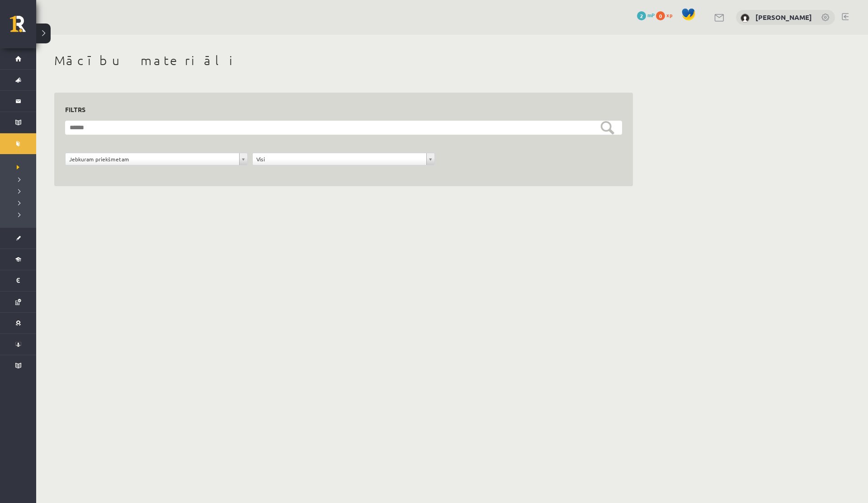 Image resolution: width=868 pixels, height=503 pixels. I want to click on h3: Filtrs, so click(339, 110).